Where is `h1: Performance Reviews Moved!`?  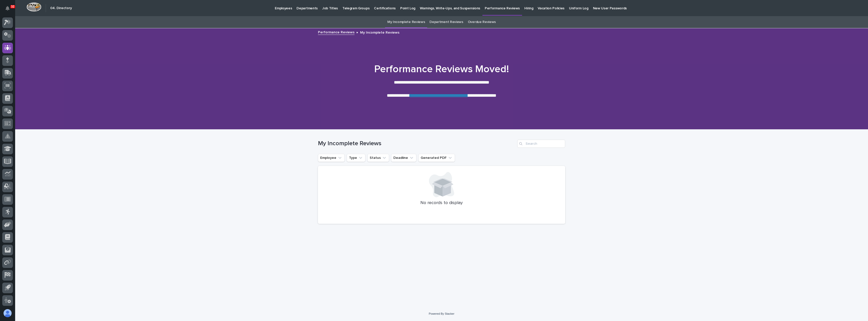 h1: Performance Reviews Moved! is located at coordinates (442, 69).